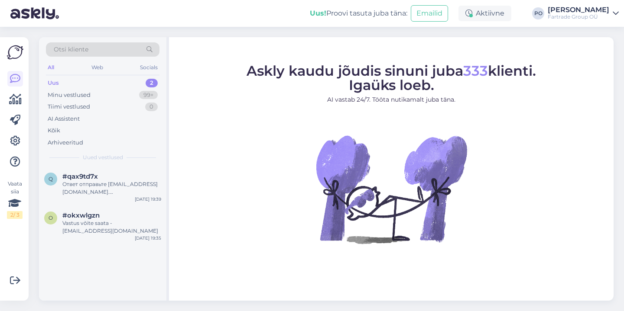 This screenshot has height=311, width=624. I want to click on div: Arhiveeritud, so click(65, 143).